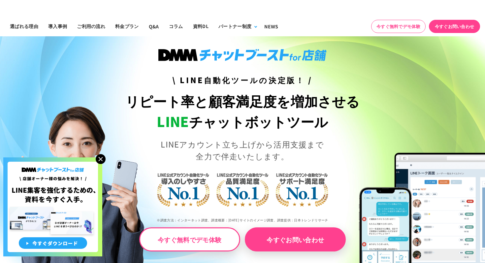 The image size is (485, 263). Describe the element at coordinates (173, 121) in the screenshot. I see `span: LINE` at that location.